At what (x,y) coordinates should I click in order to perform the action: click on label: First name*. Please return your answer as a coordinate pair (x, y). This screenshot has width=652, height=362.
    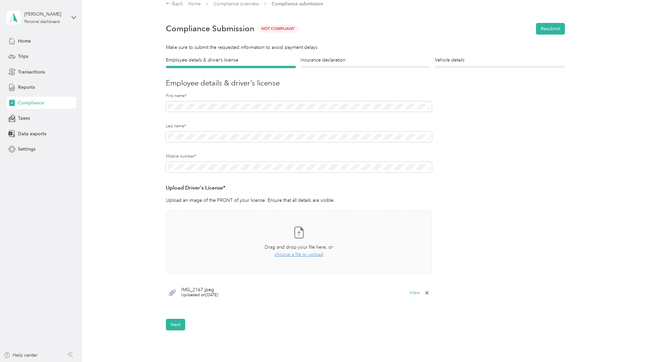
    Looking at the image, I should click on (299, 96).